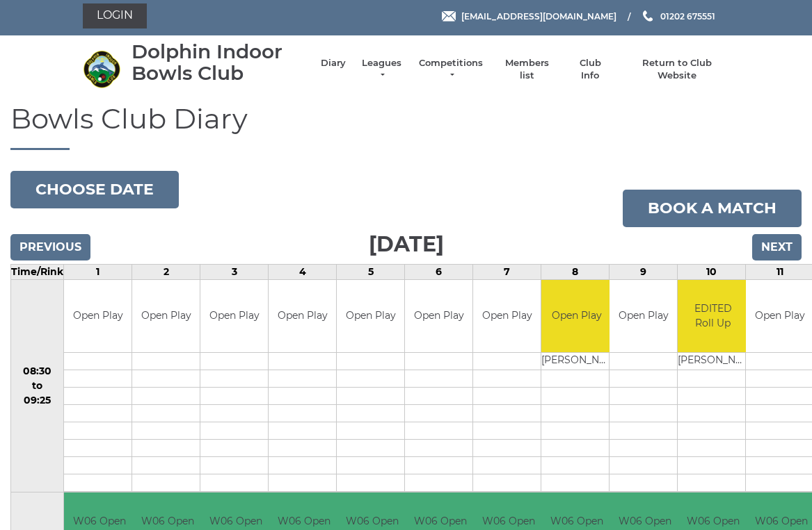  Describe the element at coordinates (37, 272) in the screenshot. I see `td: Time/Rink` at that location.